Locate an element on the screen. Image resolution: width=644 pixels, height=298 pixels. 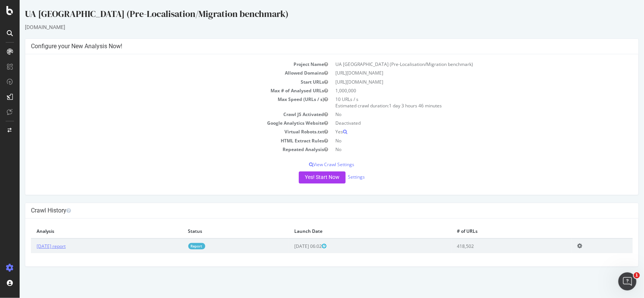
th: Analysis is located at coordinates (88, 232).